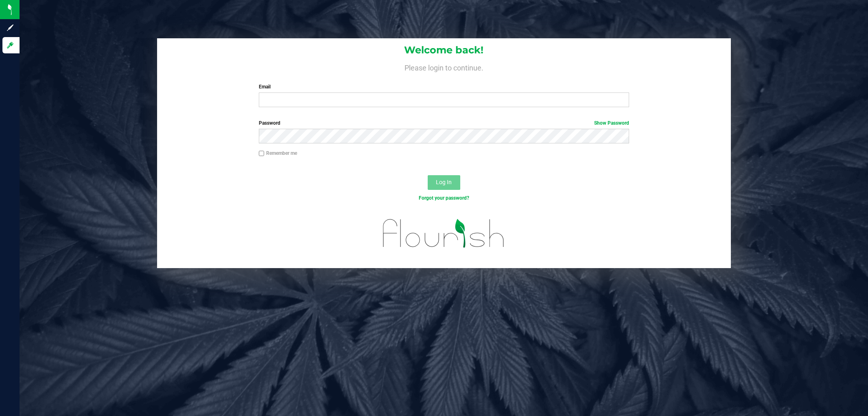  I want to click on h4: Please login to continue., so click(444, 67).